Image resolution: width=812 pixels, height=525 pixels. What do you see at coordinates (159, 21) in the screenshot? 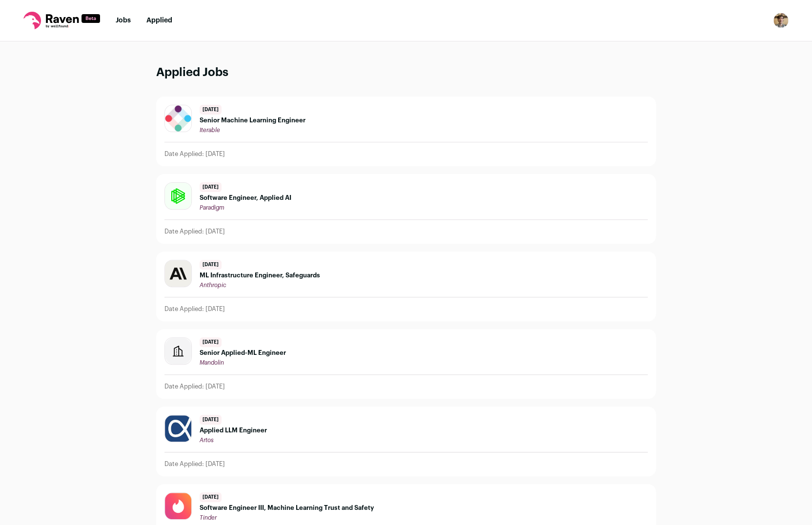
I see `a: Applied` at bounding box center [159, 21].